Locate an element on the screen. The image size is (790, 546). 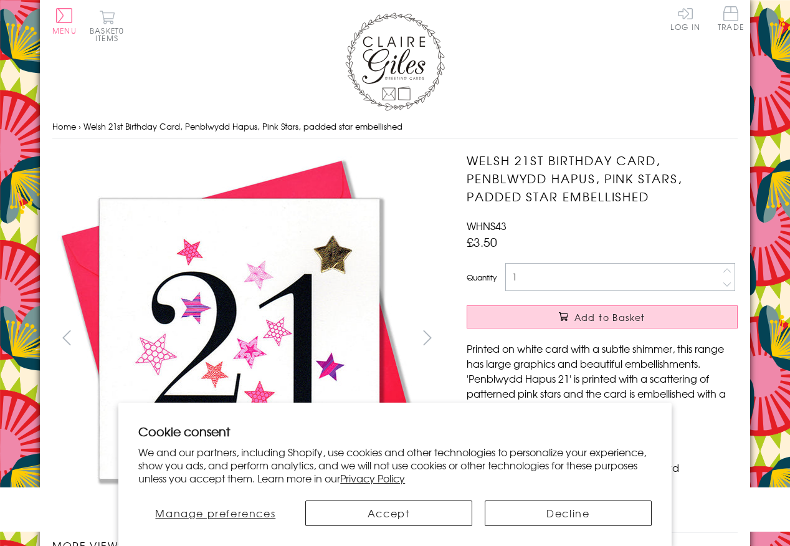
p: We and our partners, including Shopify, use cookies and other technologies to personalize your ex... is located at coordinates (395, 465).